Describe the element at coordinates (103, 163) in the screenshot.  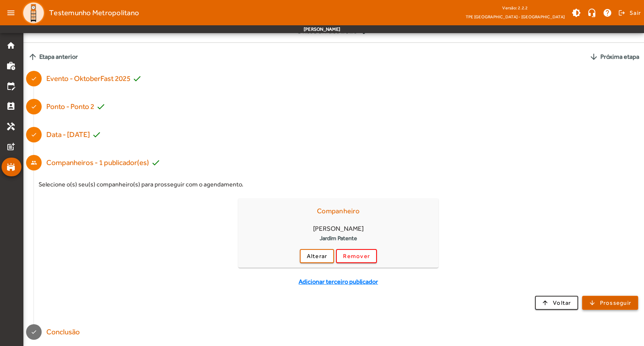
I see `div: Companheiros - 1 publicador(es)` at that location.